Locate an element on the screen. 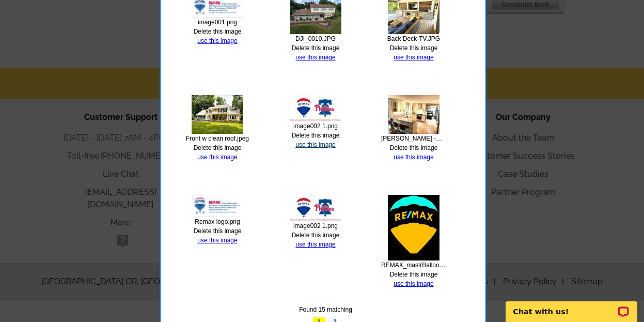 This screenshot has width=644, height=322. button: Open LiveChat chat widget is located at coordinates (125, 22).